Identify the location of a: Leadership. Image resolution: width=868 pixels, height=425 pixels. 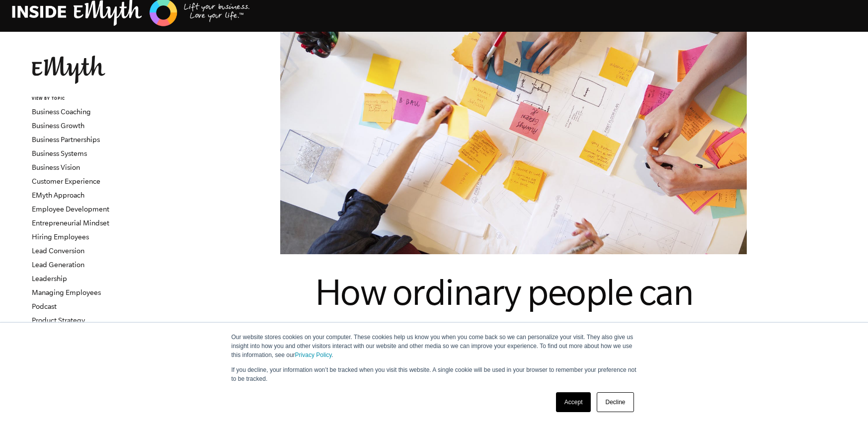
(49, 279).